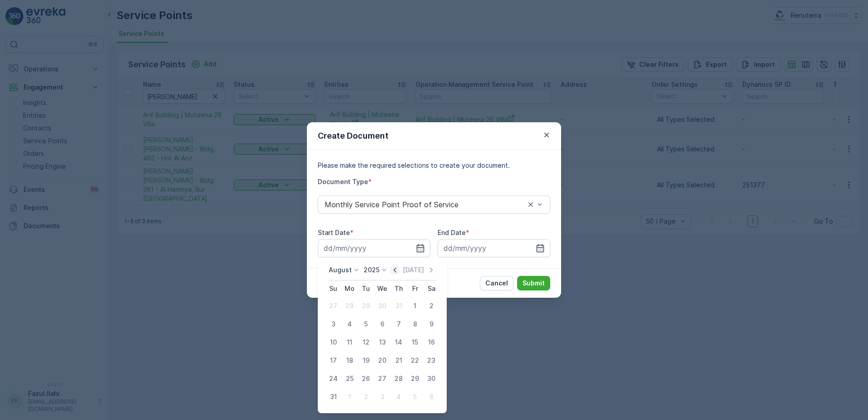  What do you see at coordinates (366, 360) in the screenshot?
I see `div: 19` at bounding box center [366, 360].